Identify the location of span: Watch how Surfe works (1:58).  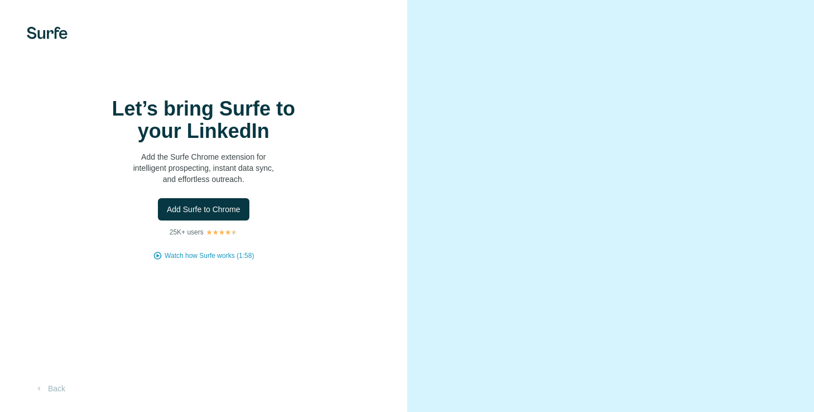
(209, 256).